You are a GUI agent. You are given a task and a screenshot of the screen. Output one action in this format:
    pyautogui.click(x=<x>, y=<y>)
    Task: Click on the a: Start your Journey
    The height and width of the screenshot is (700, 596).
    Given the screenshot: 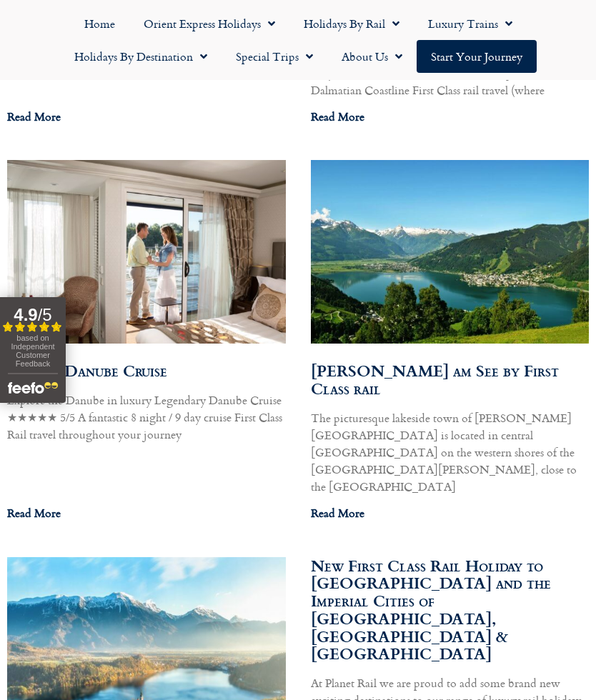 What is the action you would take?
    pyautogui.click(x=477, y=57)
    